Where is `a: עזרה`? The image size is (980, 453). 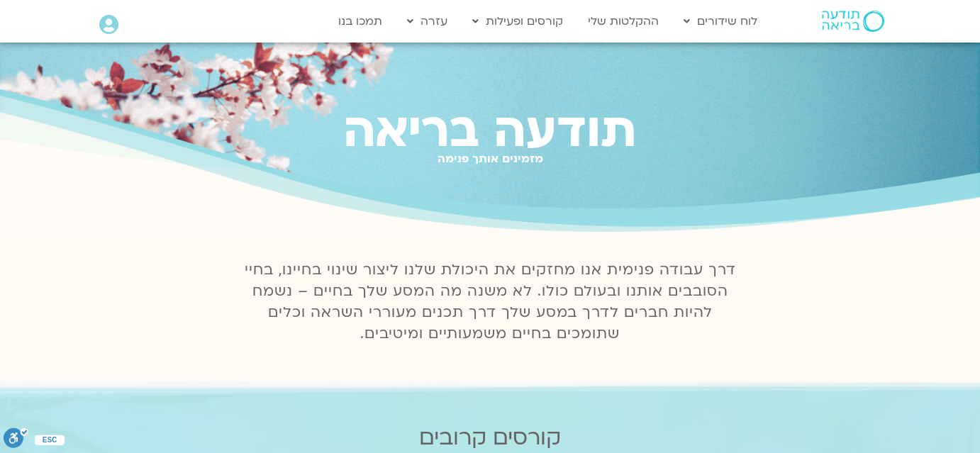
a: עזרה is located at coordinates (427, 21).